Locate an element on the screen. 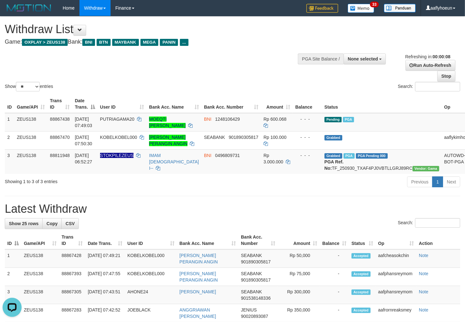 The height and width of the screenshot is (322, 465). th: Amount: activate to sort column ascending is located at coordinates (277, 104).